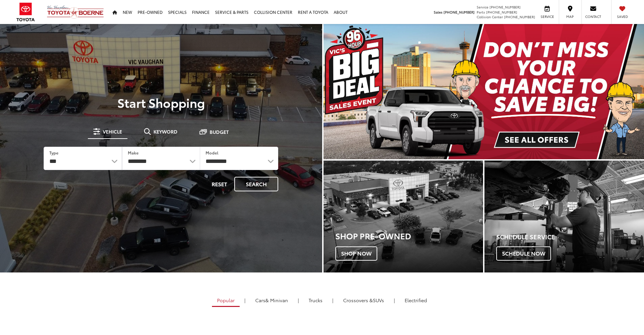  What do you see at coordinates (438, 12) in the screenshot?
I see `span: Sales` at bounding box center [438, 12].